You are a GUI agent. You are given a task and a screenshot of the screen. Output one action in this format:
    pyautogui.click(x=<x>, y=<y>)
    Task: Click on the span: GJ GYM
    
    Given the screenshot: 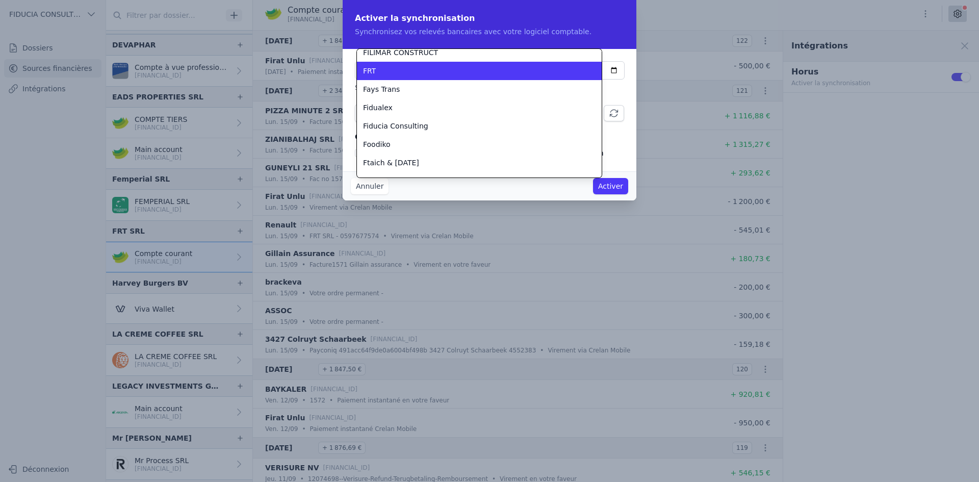 What is the action you would take?
    pyautogui.click(x=376, y=181)
    